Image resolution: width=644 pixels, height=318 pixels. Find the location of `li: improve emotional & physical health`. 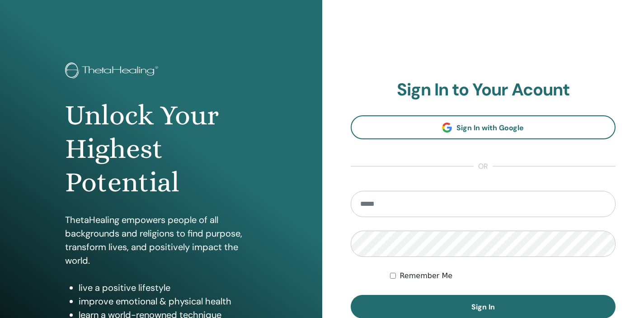

li: improve emotional & physical health is located at coordinates (168, 301).